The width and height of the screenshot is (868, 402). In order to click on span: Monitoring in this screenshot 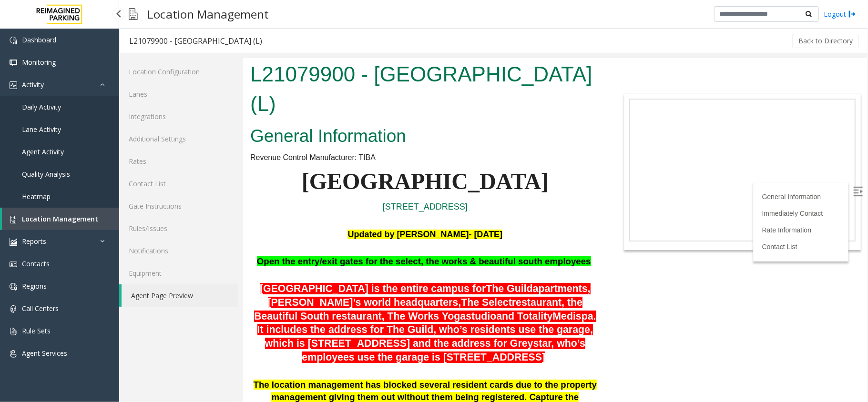, I will do `click(39, 62)`.